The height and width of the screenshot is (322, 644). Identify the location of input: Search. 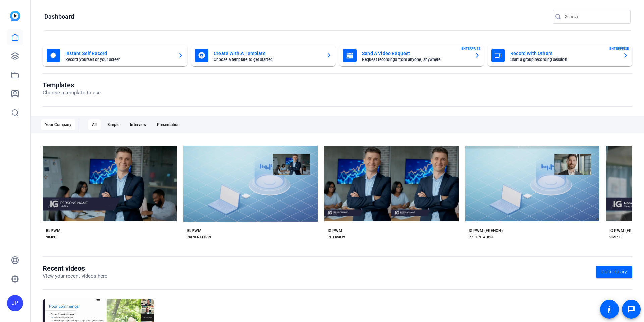
(595, 17).